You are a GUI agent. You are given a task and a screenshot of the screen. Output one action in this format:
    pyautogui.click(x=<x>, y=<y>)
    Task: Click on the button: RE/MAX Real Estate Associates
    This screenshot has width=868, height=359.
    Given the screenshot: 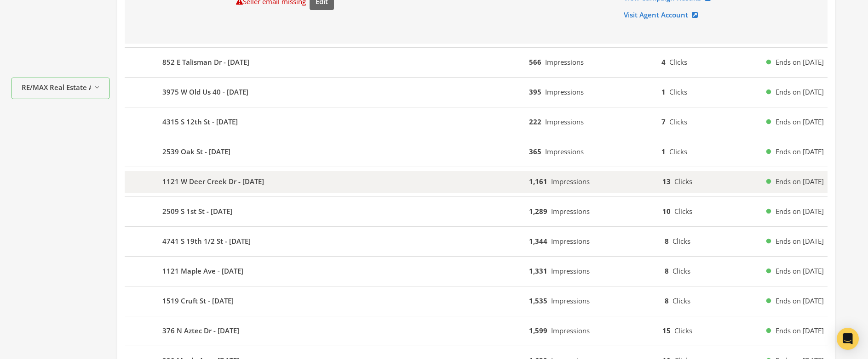 What is the action you would take?
    pyautogui.click(x=60, y=88)
    